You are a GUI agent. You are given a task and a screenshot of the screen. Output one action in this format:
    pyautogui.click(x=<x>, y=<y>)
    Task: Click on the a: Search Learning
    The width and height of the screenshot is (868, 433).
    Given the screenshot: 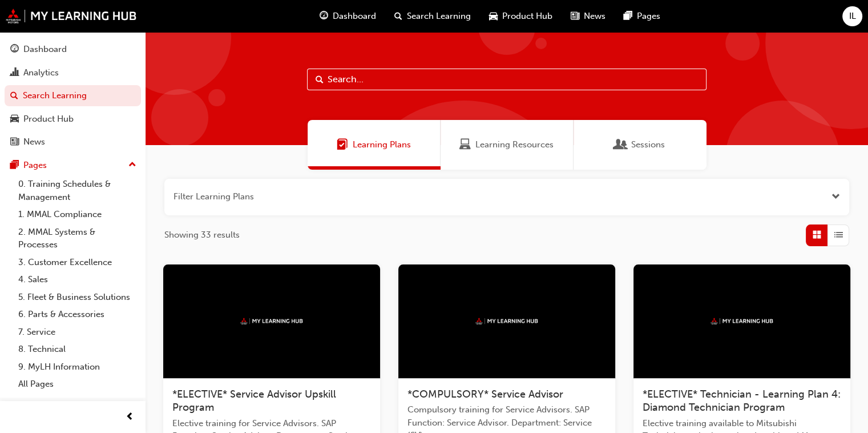 What is the action you would take?
    pyautogui.click(x=73, y=95)
    